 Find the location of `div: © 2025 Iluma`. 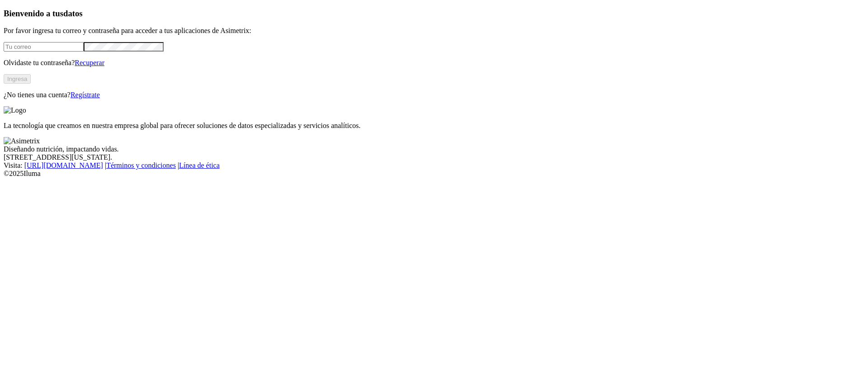

div: © 2025 Iluma is located at coordinates (434, 174).